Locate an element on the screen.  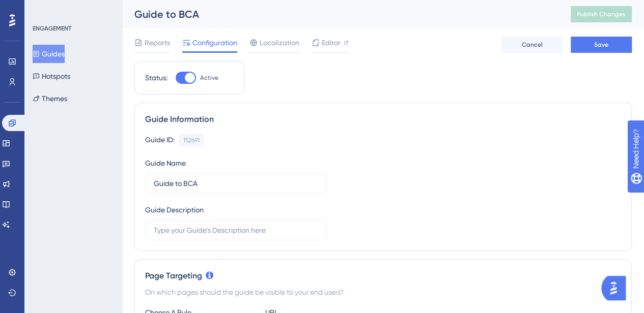
button: Guides is located at coordinates (48, 54).